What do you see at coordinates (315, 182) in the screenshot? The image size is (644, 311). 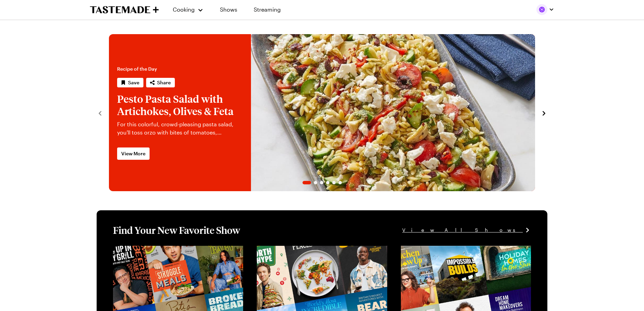 I see `span: Go to slide 2` at bounding box center [315, 182].